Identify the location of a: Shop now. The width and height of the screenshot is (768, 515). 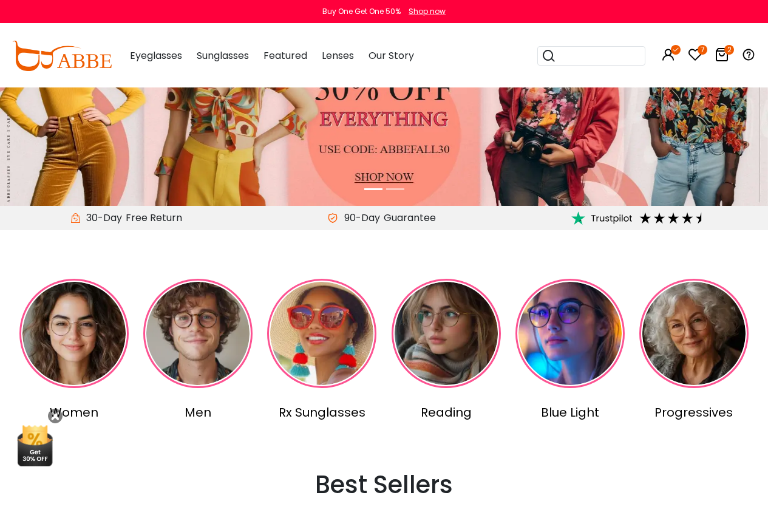
(424, 11).